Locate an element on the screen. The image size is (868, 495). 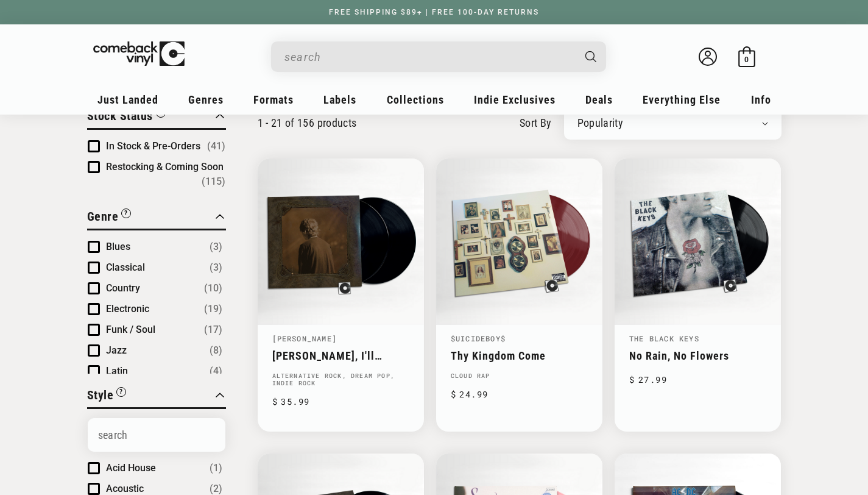
span: Number of products: (1) is located at coordinates (216, 468).